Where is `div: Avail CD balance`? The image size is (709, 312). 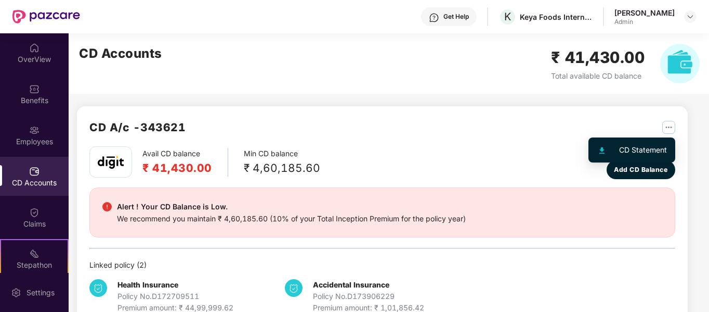
div: Avail CD balance is located at coordinates (185, 162).